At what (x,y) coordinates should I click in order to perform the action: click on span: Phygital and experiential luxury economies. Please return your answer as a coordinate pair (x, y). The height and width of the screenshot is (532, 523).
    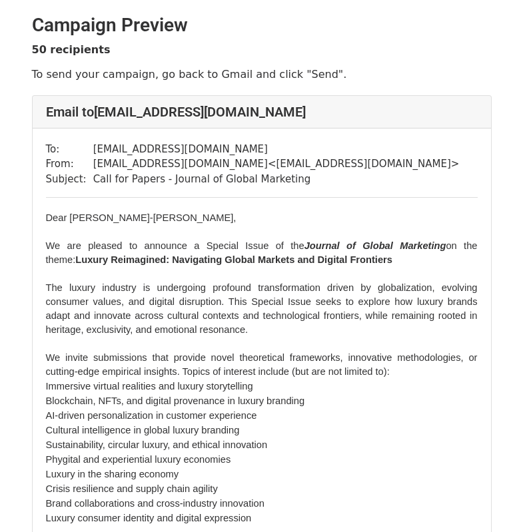
    Looking at the image, I should click on (138, 459).